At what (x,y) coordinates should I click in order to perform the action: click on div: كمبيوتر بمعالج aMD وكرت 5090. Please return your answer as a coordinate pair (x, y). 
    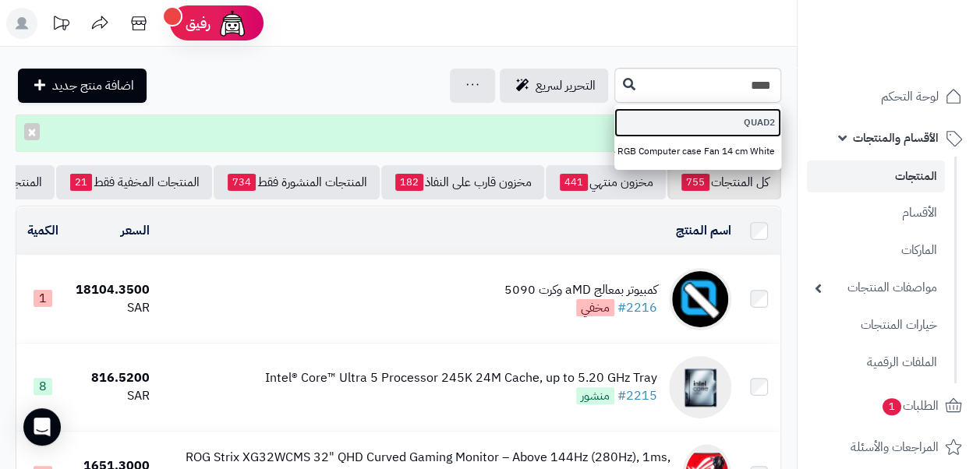
    Looking at the image, I should click on (581, 290).